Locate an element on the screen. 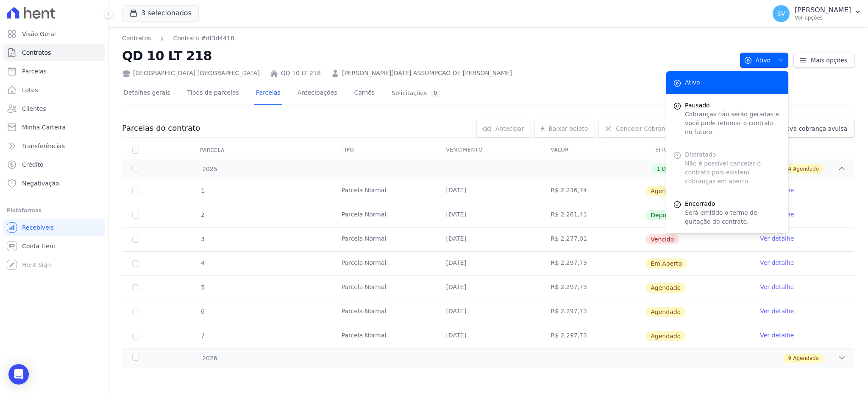 The image size is (868, 393). span: Contratos is located at coordinates (37, 52).